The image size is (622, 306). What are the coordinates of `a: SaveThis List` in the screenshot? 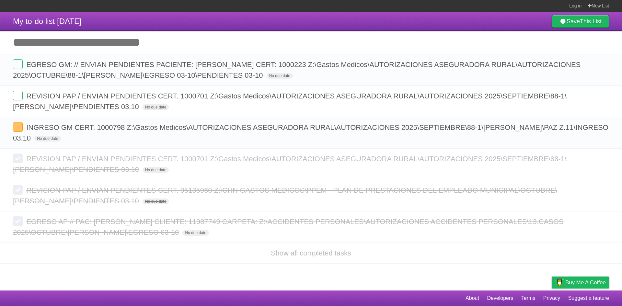 It's located at (580, 21).